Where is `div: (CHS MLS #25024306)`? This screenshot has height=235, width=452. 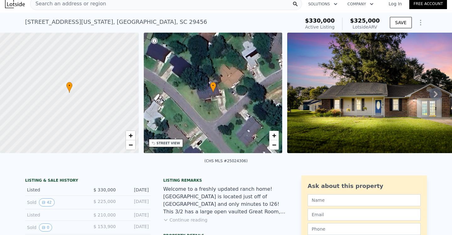
div: (CHS MLS #25024306) is located at coordinates (226, 161).